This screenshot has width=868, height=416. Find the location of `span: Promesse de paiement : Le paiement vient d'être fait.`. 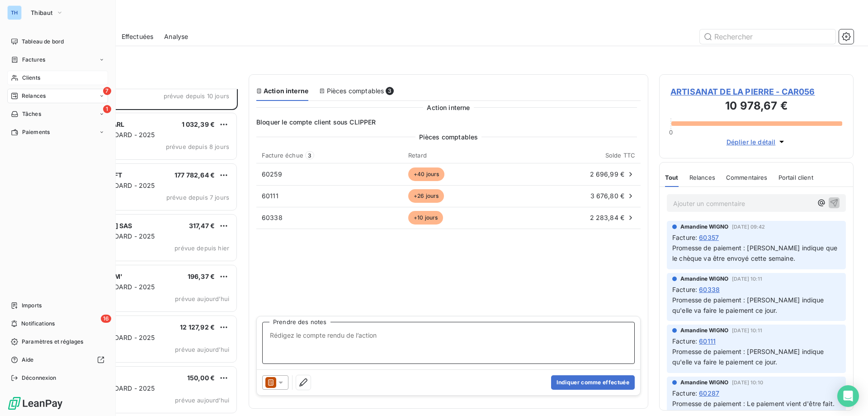

span: Promesse de paiement : Le paiement vient d'être fait. is located at coordinates (753, 403).